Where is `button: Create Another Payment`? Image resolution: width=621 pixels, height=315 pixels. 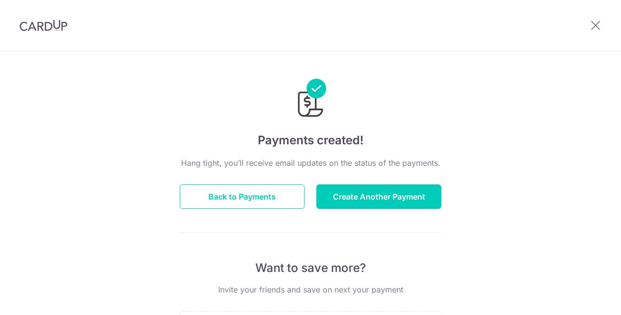
button: Create Another Payment is located at coordinates (379, 196).